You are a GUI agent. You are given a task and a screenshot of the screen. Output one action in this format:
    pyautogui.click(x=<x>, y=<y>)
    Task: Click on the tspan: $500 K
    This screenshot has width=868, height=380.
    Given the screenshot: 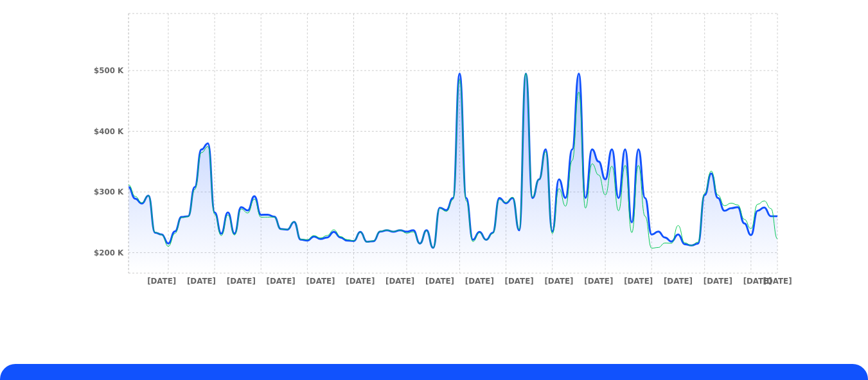 What is the action you would take?
    pyautogui.click(x=108, y=70)
    